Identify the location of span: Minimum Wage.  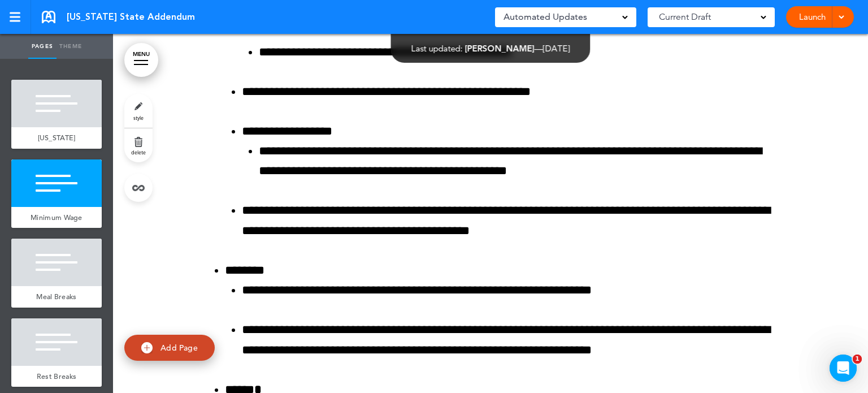
(56, 217).